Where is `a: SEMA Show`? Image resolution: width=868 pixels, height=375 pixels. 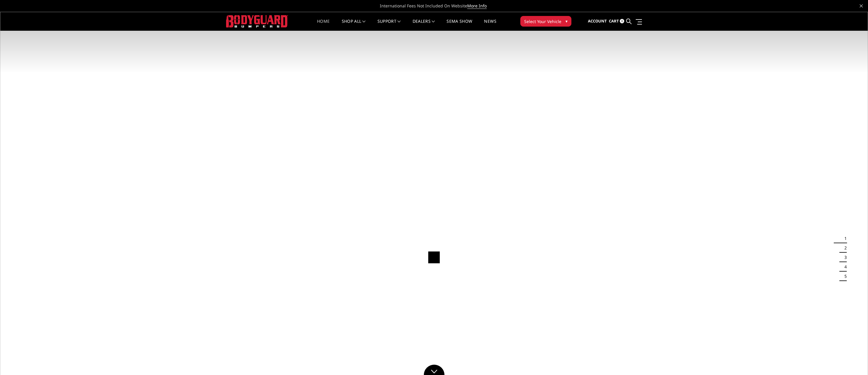 a: SEMA Show is located at coordinates (459, 25).